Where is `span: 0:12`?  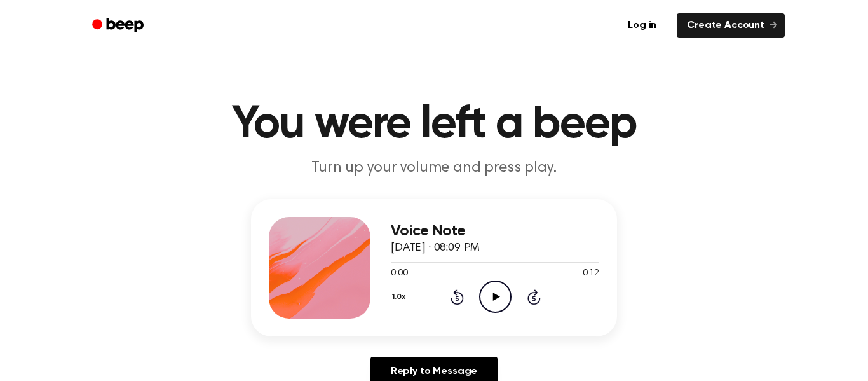
span: 0:12 is located at coordinates (591, 274).